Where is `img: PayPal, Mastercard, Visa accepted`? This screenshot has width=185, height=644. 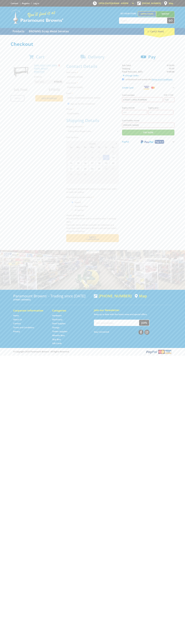
img: PayPal, Mastercard, Visa accepted is located at coordinates (159, 352).